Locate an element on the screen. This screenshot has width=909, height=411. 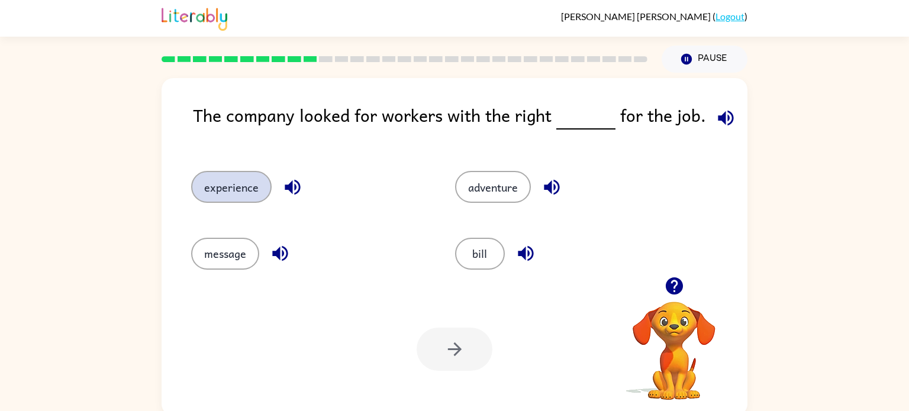
video: Your browser must support playing .mp4 files to use Literably. Please try using another browser. is located at coordinates (674, 343).